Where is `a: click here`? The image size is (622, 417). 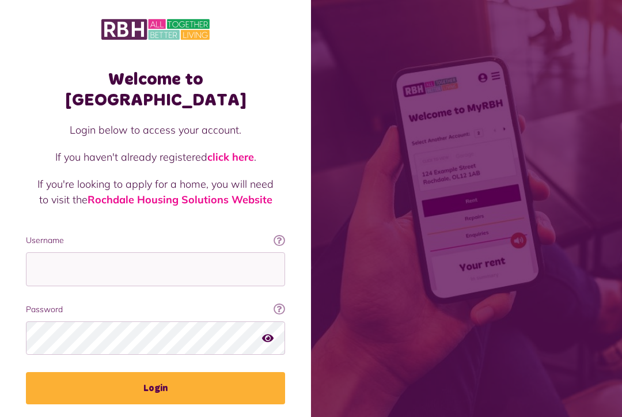
a: click here is located at coordinates (230, 157).